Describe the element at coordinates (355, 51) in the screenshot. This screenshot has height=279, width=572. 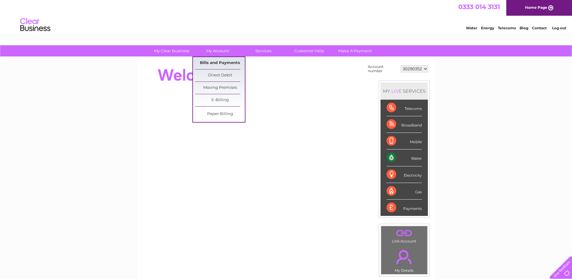
I see `a: Make A Payment` at that location.